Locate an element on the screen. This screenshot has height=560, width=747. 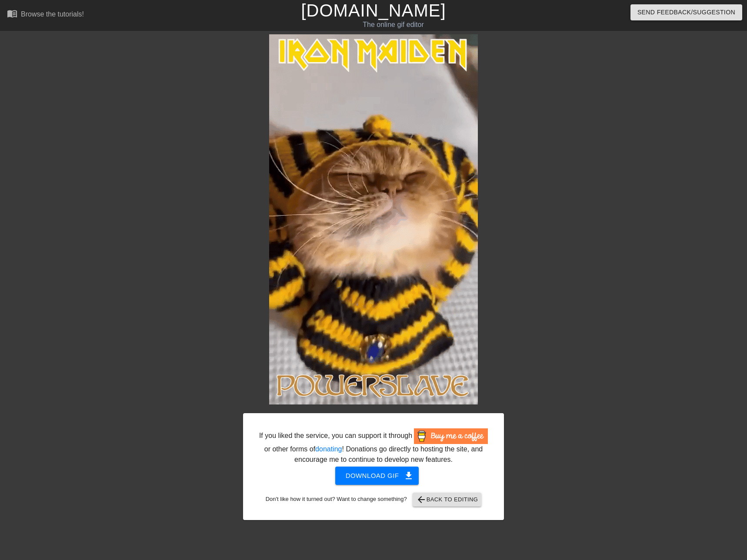
img: P44CEKyy.gif is located at coordinates (374, 219).